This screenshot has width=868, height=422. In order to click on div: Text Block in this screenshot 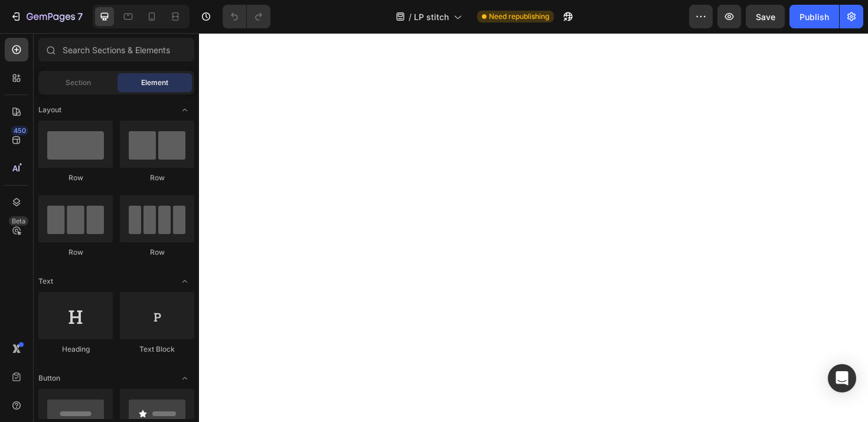, I will do `click(157, 349)`.